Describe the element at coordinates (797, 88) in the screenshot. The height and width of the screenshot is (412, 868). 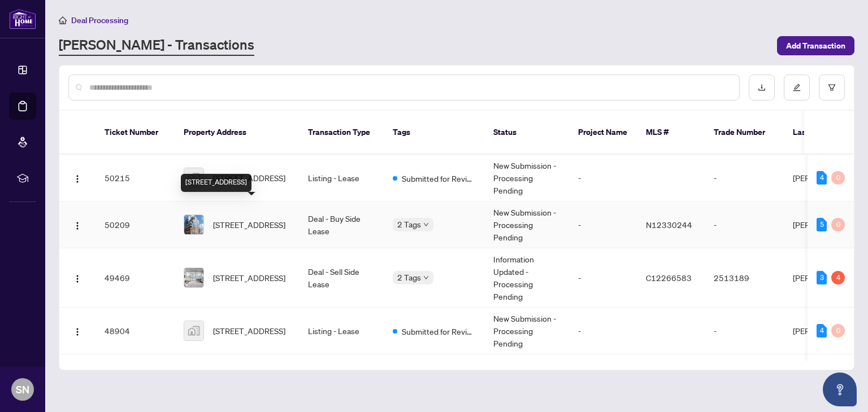
I see `button: edit` at that location.